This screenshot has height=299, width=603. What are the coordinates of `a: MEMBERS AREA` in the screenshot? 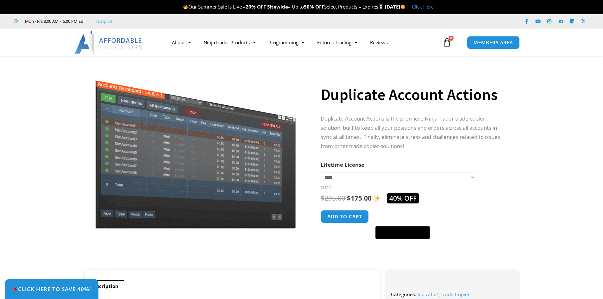 It's located at (493, 42).